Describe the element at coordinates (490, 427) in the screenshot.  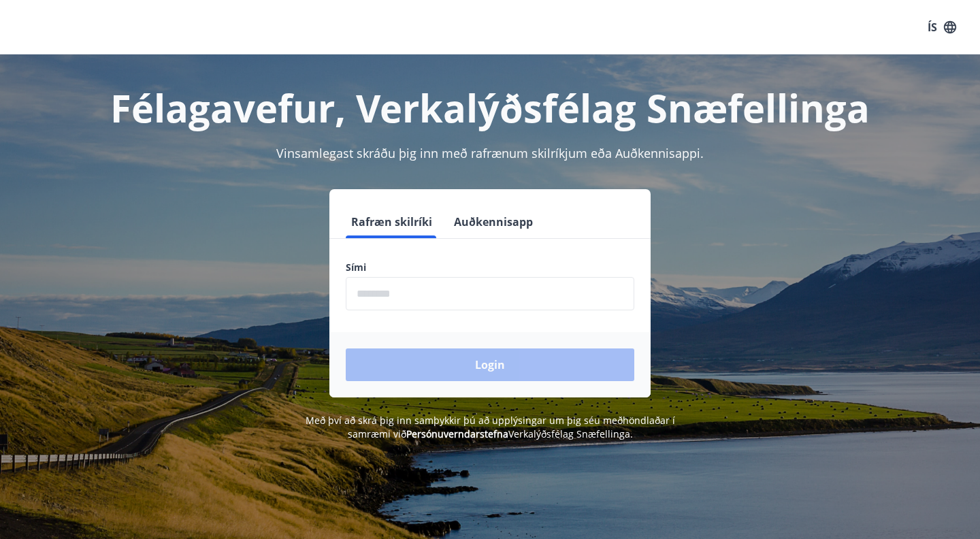
I see `span: Með því að skrá þig inn samþykkir þú að upplýsingar um þig séu meðhöndlaðar í samræmi við Verkalý...` at that location.